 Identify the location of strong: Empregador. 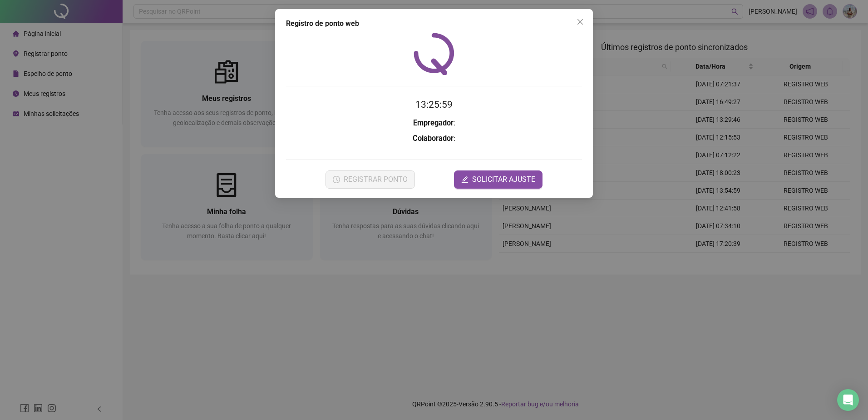
(433, 122).